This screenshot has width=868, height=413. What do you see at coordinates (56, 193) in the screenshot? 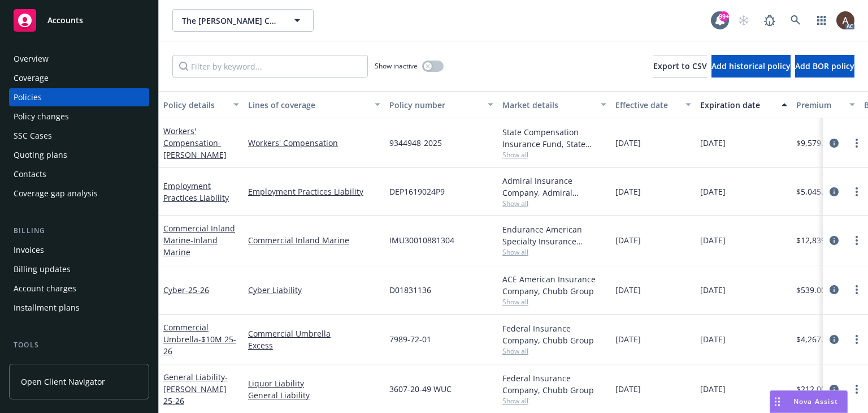
I see `div: Coverage gap analysis` at bounding box center [56, 193].